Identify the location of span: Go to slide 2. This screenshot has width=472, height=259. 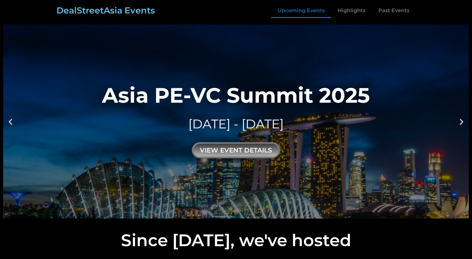
(239, 214).